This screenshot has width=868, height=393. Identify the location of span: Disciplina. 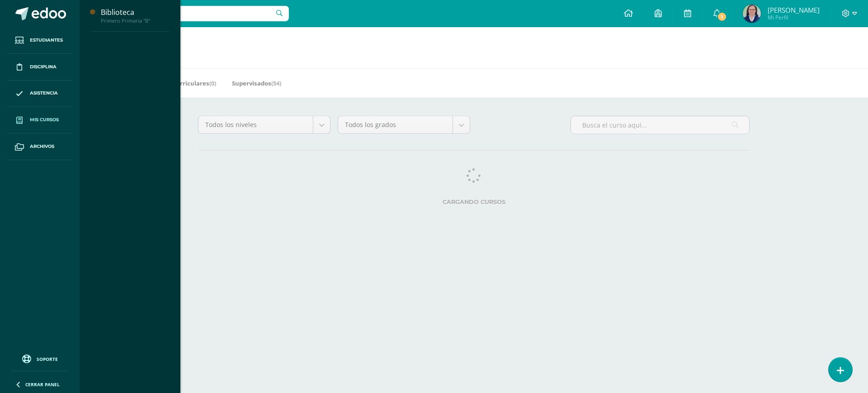
(43, 67).